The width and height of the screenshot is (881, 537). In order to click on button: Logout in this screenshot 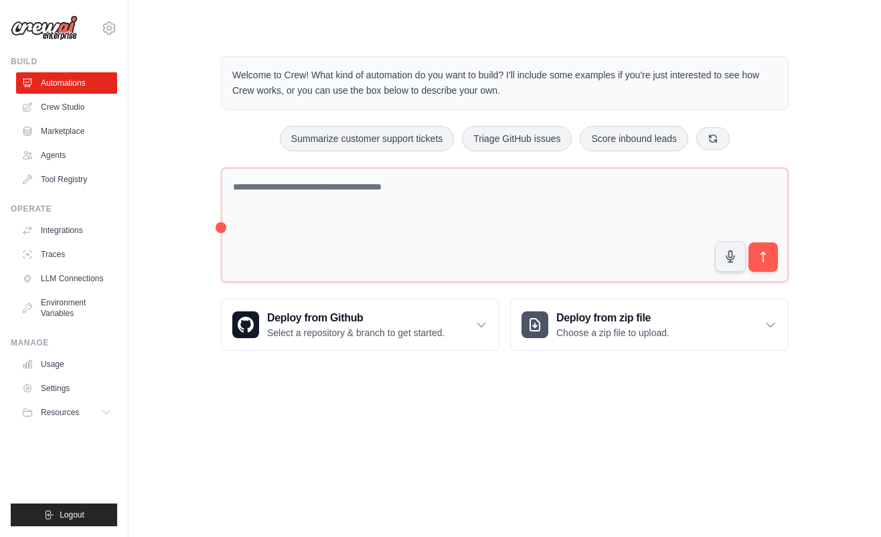, I will do `click(64, 515)`.